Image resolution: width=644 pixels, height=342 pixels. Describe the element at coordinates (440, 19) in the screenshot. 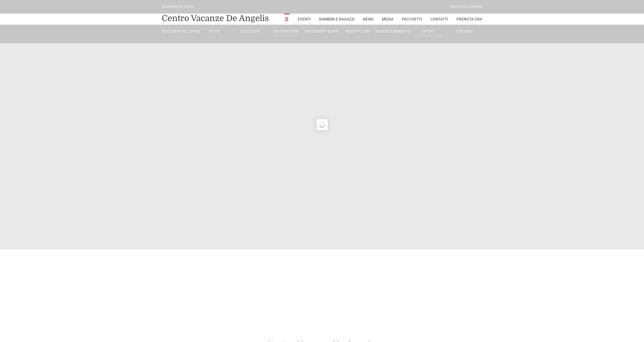

I see `a: Contatti` at that location.